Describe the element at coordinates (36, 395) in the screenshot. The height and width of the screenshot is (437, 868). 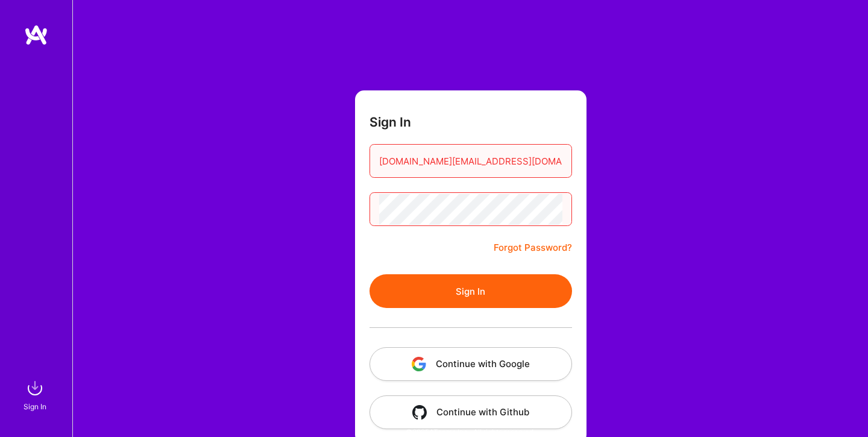
I see `a: sign inSign In` at that location.